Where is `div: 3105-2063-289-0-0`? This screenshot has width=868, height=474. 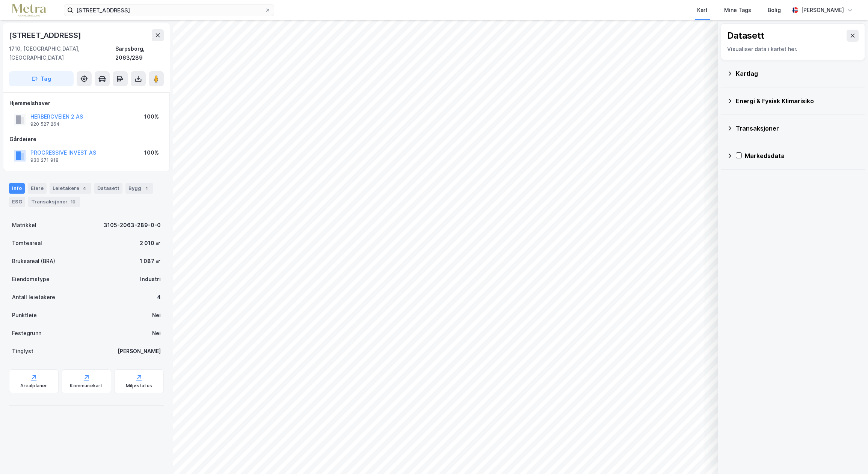 div: 3105-2063-289-0-0 is located at coordinates (132, 225).